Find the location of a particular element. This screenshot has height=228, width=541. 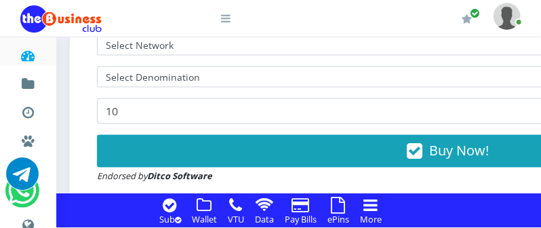

a: Pay Bills is located at coordinates (300, 218).